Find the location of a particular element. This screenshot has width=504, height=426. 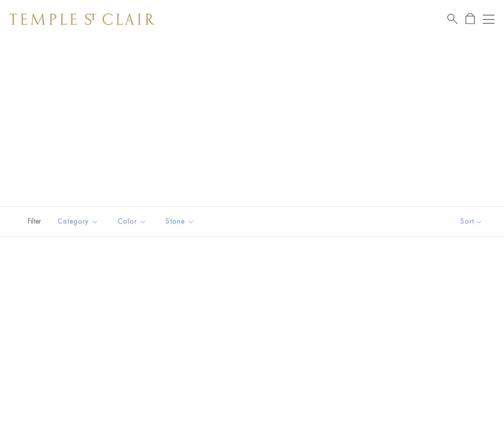

span: Color is located at coordinates (133, 221).